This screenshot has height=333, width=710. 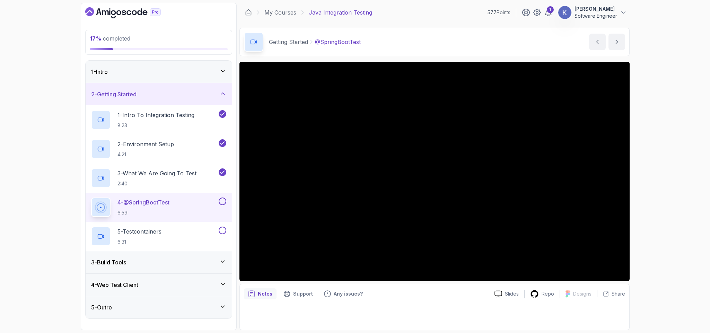 What do you see at coordinates (303, 294) in the screenshot?
I see `p: Support` at bounding box center [303, 294].